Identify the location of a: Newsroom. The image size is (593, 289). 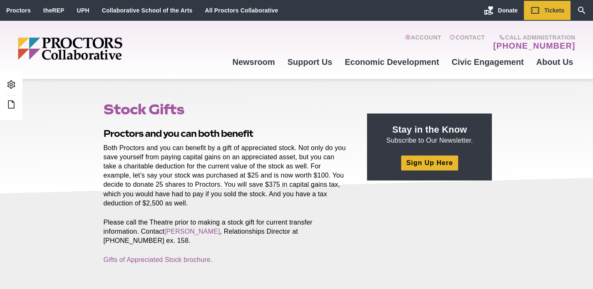
(253, 62).